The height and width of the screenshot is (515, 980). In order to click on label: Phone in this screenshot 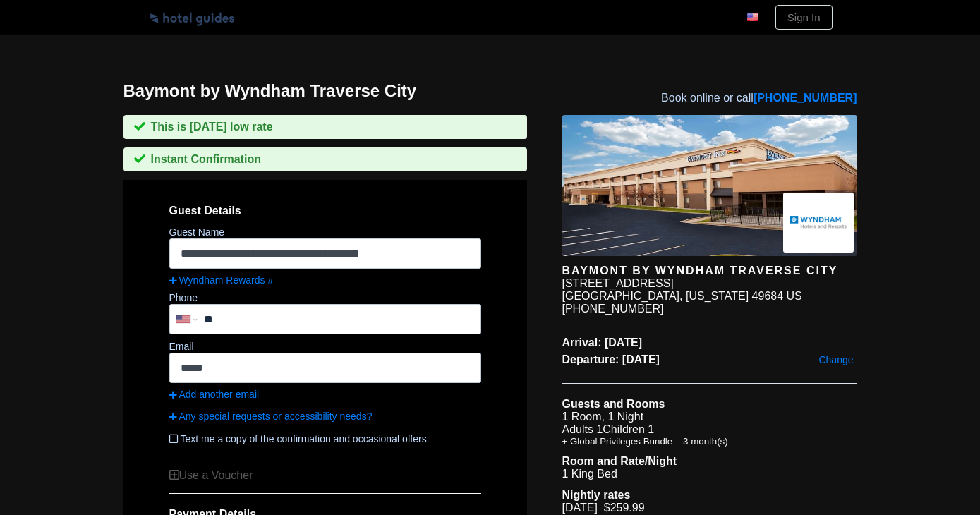, I will do `click(183, 298)`.